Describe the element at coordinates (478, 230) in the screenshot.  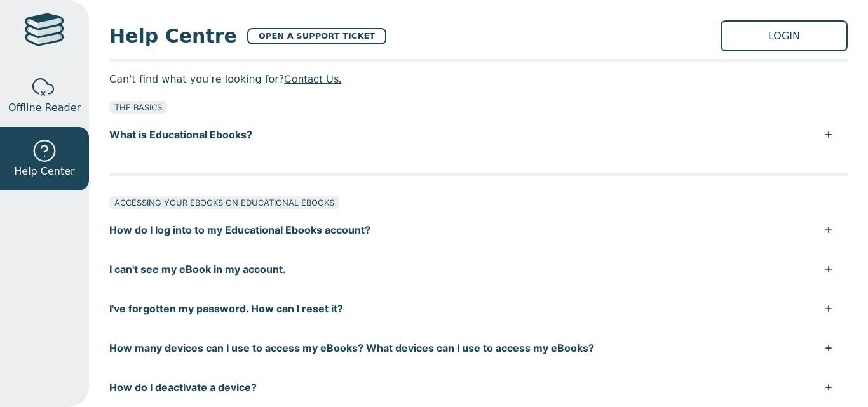
I see `button: How do I log into to my Educational Ebooks account?` at that location.